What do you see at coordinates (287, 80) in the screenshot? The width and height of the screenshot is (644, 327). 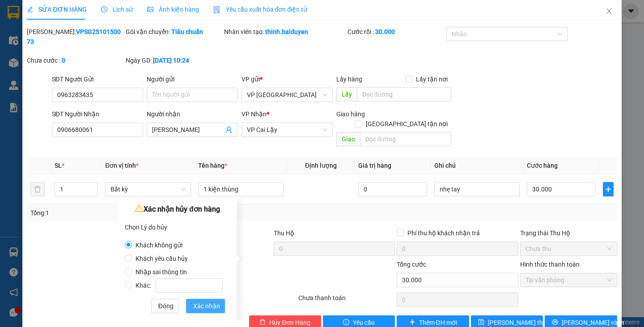 I see `div: VP gửi` at bounding box center [287, 80].